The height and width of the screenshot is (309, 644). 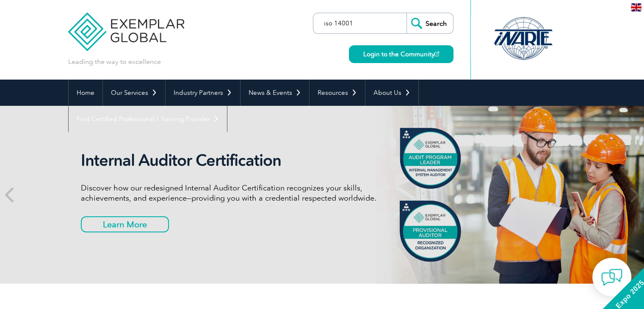 I want to click on img: open_square.png, so click(x=436, y=54).